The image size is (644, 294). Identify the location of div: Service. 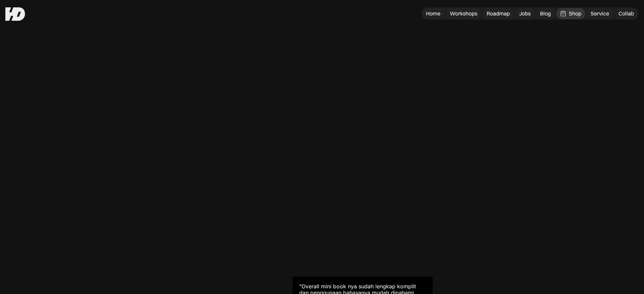
(600, 14).